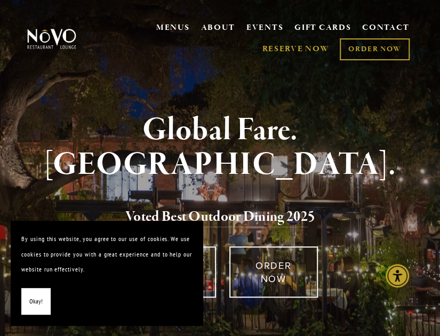 The width and height of the screenshot is (440, 336). Describe the element at coordinates (218, 28) in the screenshot. I see `a: ABOUT` at that location.